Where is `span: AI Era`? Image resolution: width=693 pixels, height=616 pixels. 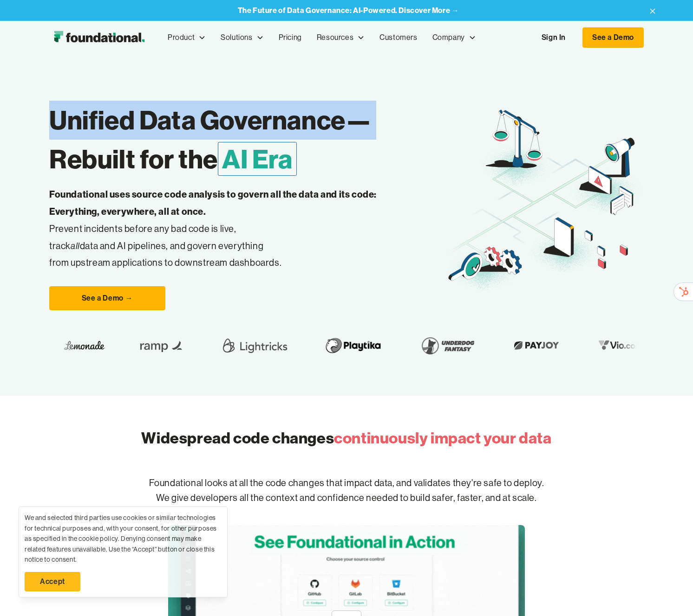
span: AI Era is located at coordinates (257, 159).